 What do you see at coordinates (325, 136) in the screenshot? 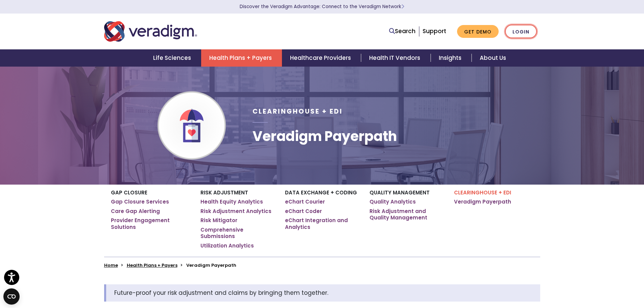
I see `h1: Veradigm Payerpath` at bounding box center [325, 136].